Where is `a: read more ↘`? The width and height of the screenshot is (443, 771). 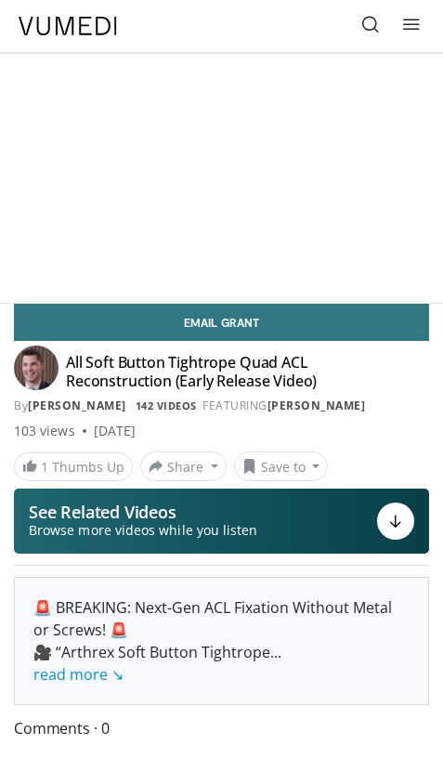
a: read more ↘ is located at coordinates (78, 674).